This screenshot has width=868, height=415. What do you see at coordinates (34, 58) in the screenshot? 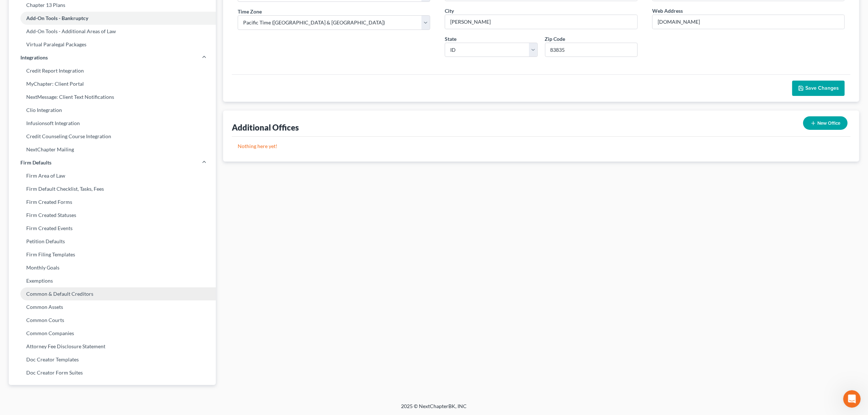
I see `span: Integrations` at bounding box center [34, 58].